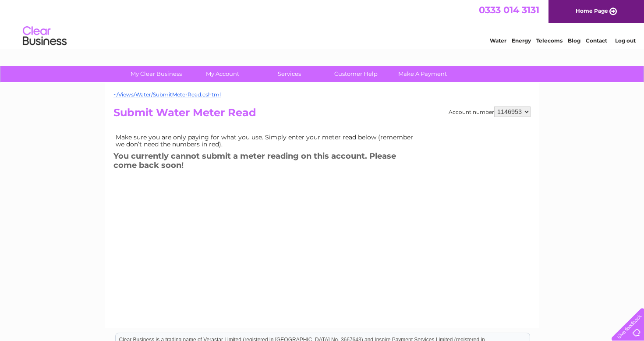 This screenshot has width=644, height=341. I want to click on a: My Account, so click(222, 73).